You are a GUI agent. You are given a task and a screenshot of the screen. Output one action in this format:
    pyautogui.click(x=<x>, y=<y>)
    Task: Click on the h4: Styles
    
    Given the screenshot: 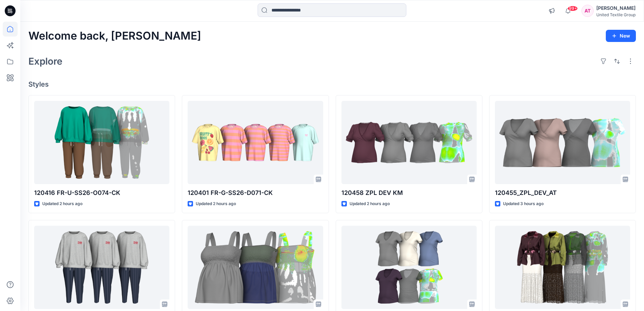 What is the action you would take?
    pyautogui.click(x=332, y=84)
    